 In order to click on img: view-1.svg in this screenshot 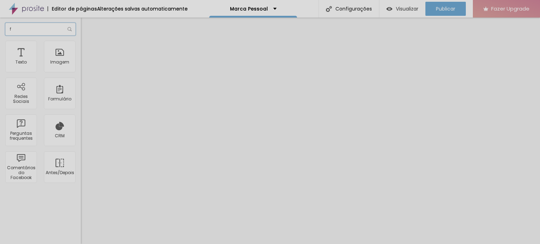, I will do `click(389, 9)`.